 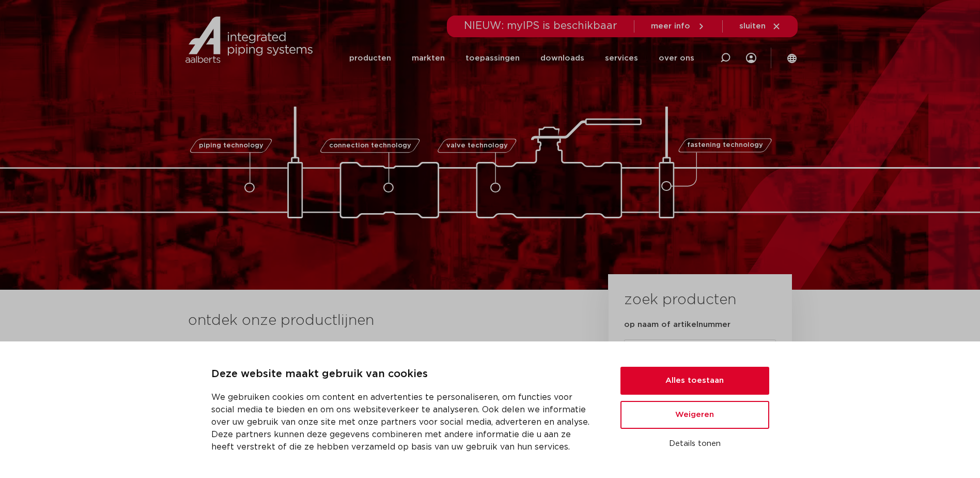 What do you see at coordinates (541, 26) in the screenshot?
I see `span: NIEUW: myIPS is beschikbaar` at bounding box center [541, 26].